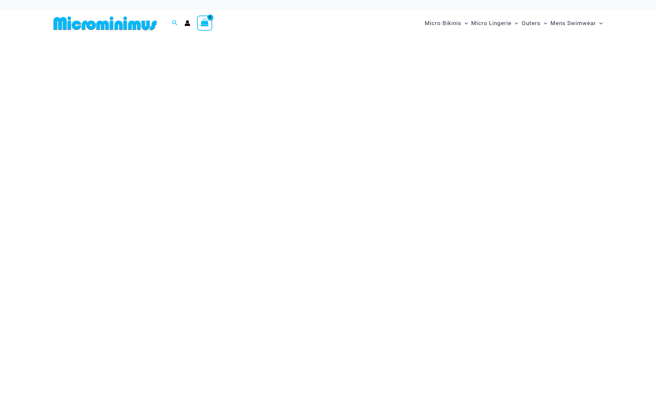 The image size is (656, 420). I want to click on a: Search icon link, so click(175, 23).